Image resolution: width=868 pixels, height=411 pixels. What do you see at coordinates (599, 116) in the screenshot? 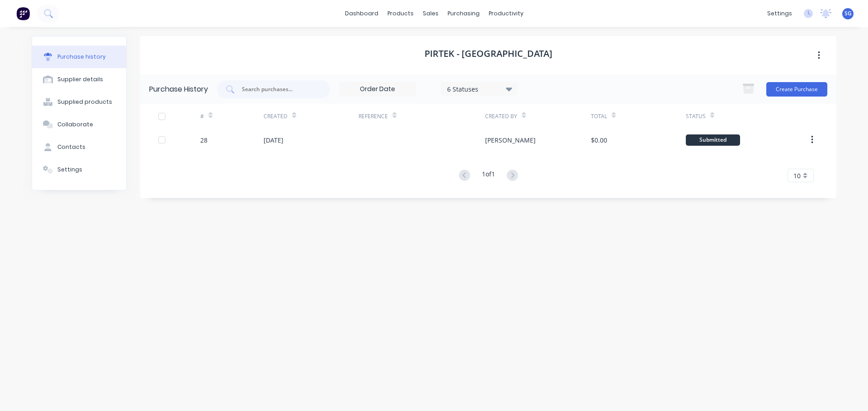
I see `div: Total` at bounding box center [599, 116].